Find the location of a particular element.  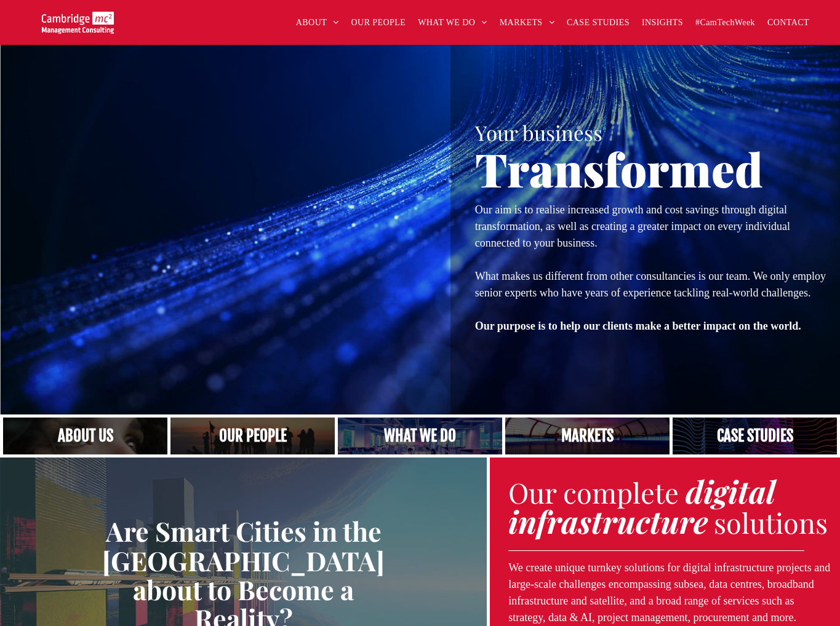

a: OUR PEOPLE is located at coordinates (378, 22).